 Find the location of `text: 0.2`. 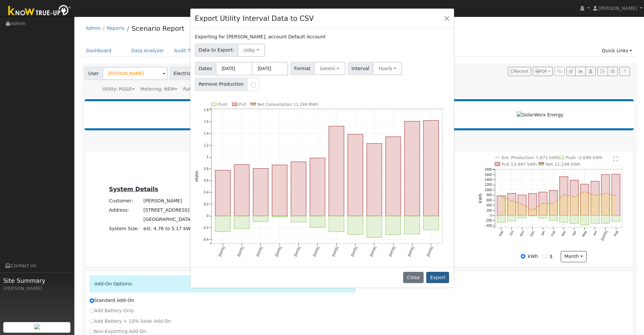

text: 0.2 is located at coordinates (206, 204).